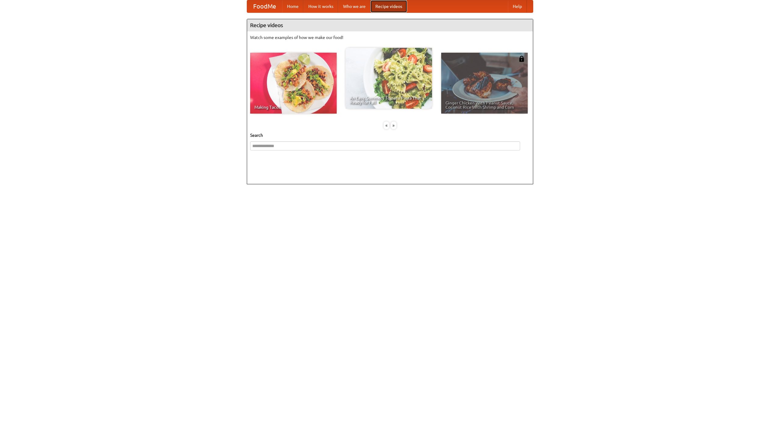 The height and width of the screenshot is (431, 780). What do you see at coordinates (389, 100) in the screenshot?
I see `span: An Easy, Summery Tomato Pasta That's Ready for Fall` at bounding box center [389, 100].